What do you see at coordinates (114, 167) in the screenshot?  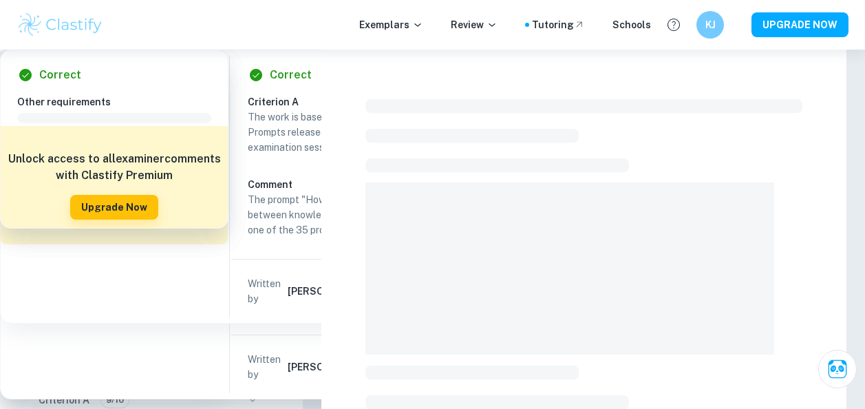 I see `h6: Unlock access to all examiner comments with Clastify Premium` at bounding box center [114, 167].